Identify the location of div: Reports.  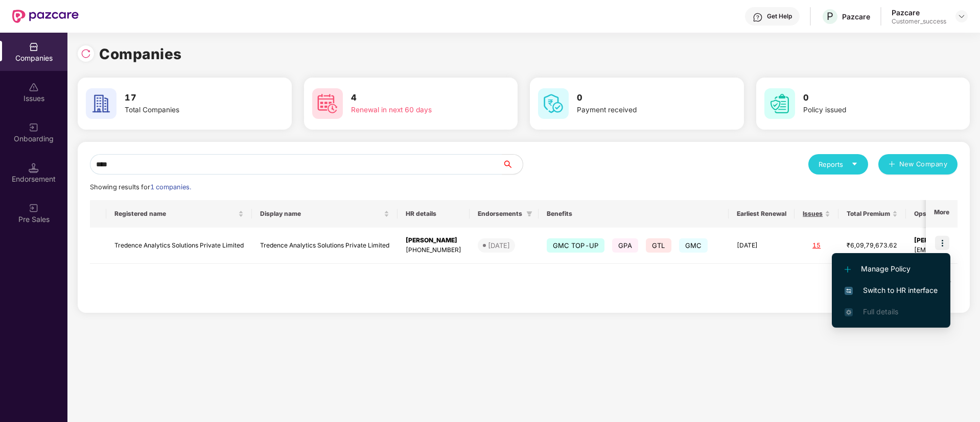
(838, 164).